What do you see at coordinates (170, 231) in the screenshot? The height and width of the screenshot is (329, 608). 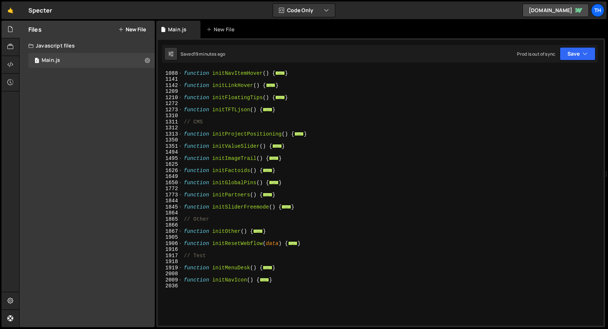 I see `div: 1867` at bounding box center [170, 231].